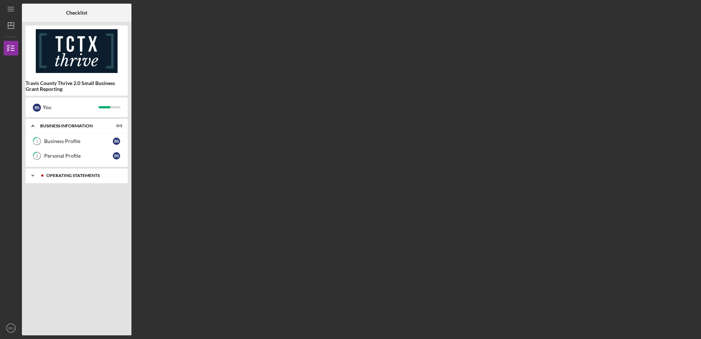 This screenshot has width=701, height=339. What do you see at coordinates (78, 141) in the screenshot?
I see `div: Business Profile` at bounding box center [78, 141].